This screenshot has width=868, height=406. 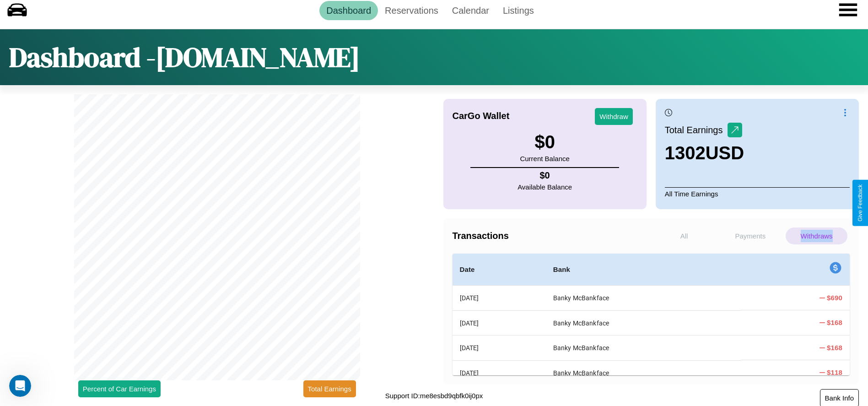 What do you see at coordinates (643, 269) in the screenshot?
I see `h4: Bank` at bounding box center [643, 269].